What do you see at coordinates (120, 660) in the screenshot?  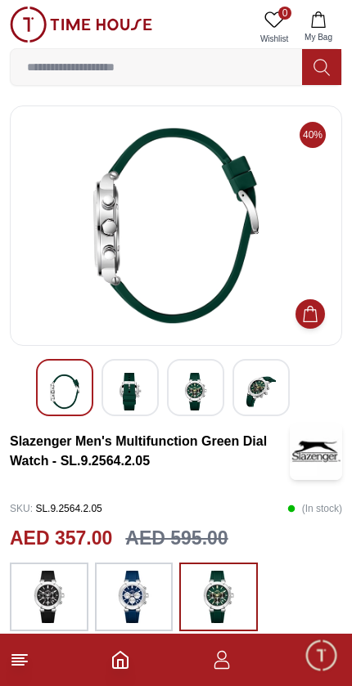 I see `a: Home` at bounding box center [120, 660].